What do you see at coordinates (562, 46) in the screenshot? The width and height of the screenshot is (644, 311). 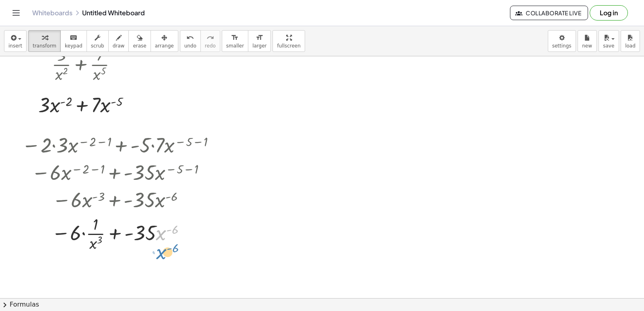 I see `span: settings` at bounding box center [562, 46].